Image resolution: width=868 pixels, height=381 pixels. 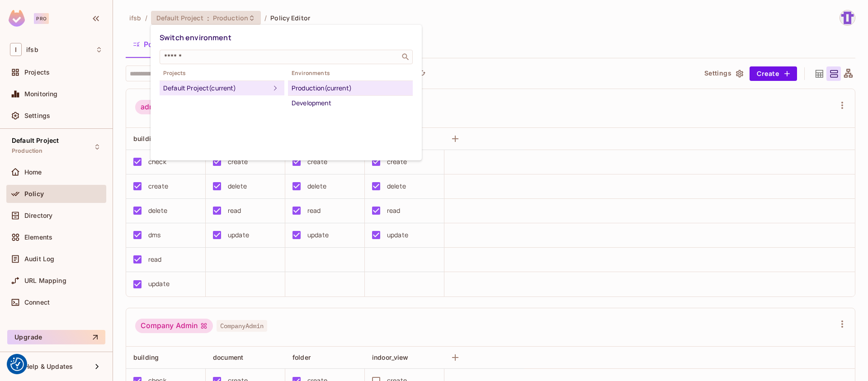 I want to click on div: Default Project (current), so click(x=216, y=88).